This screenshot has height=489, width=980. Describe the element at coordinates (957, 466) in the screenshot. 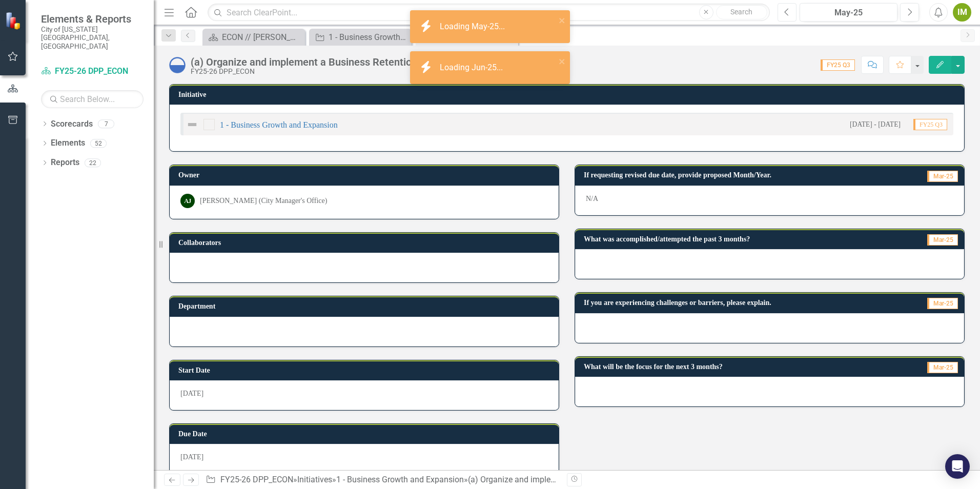

I see `div: Open Intercom Messenger` at that location.